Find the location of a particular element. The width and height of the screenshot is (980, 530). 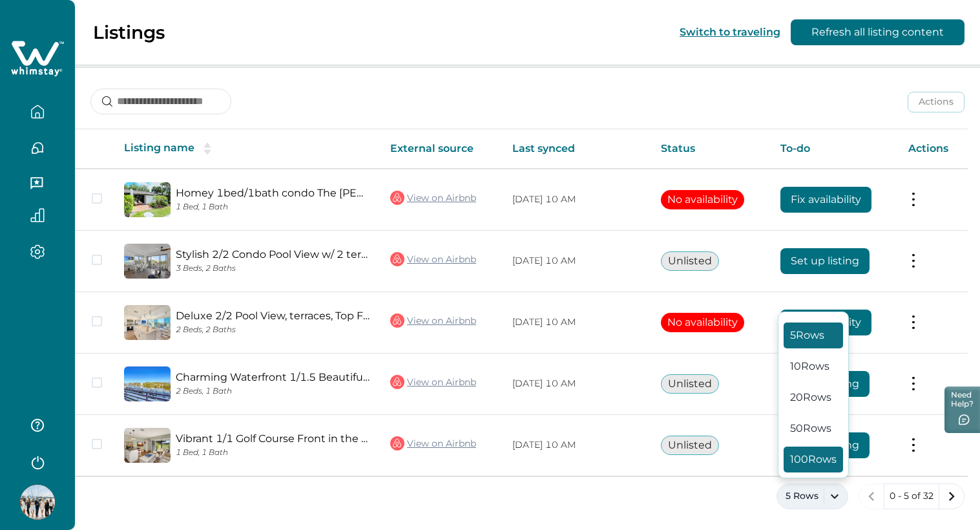

th: Actions is located at coordinates (933, 149).